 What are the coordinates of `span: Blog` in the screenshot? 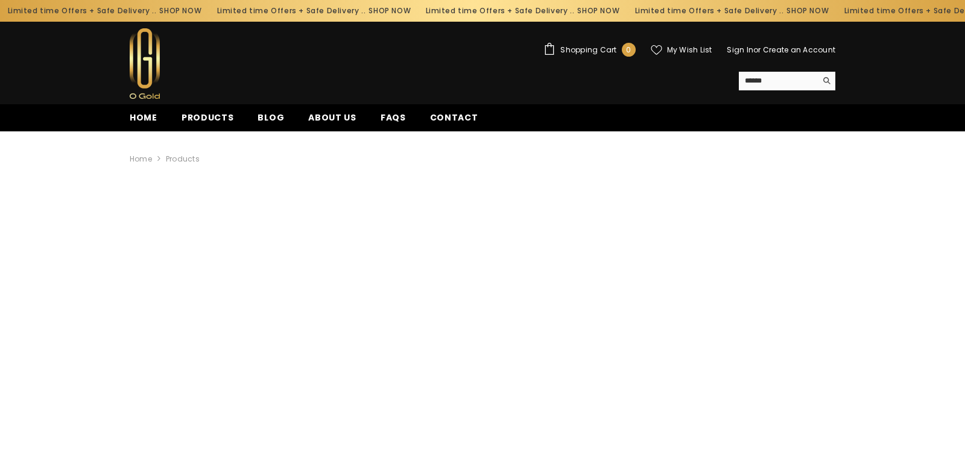 It's located at (271, 118).